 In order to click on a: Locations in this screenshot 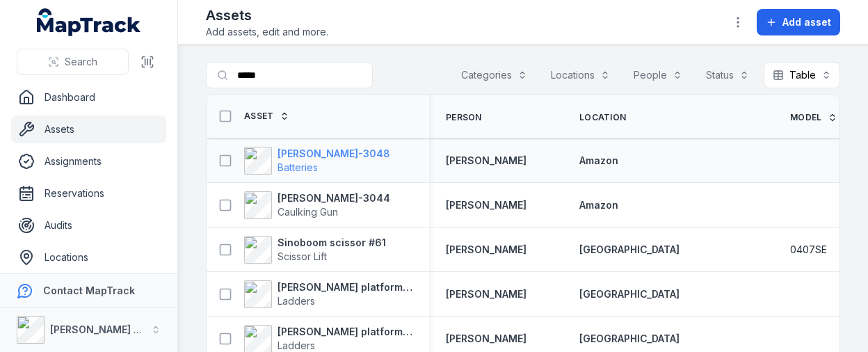, I will do `click(88, 257)`.